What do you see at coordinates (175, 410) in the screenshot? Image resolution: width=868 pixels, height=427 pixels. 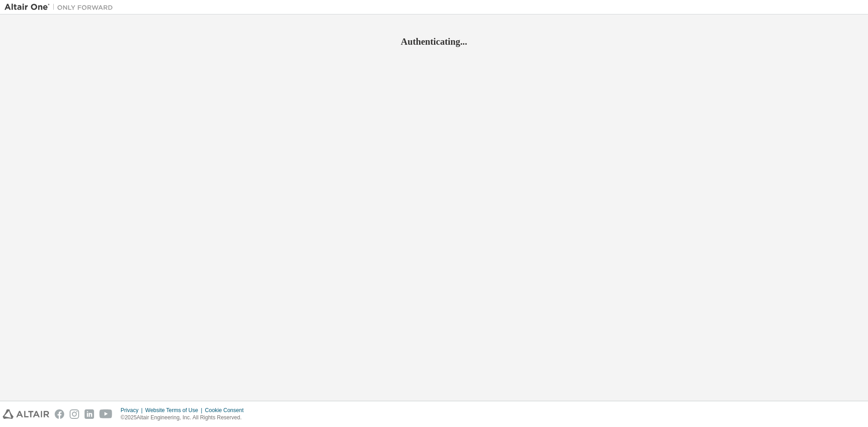 I see `div: Website Terms of Use` at bounding box center [175, 410].